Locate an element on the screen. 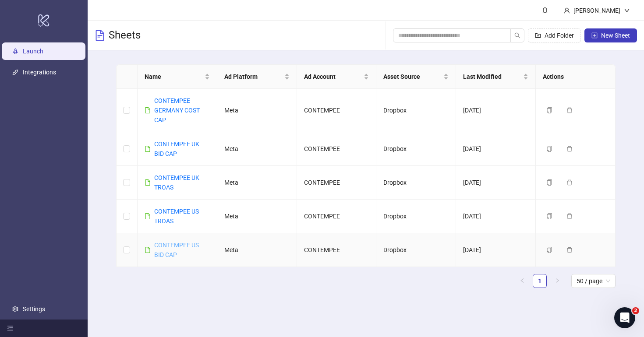  span: right is located at coordinates (557, 281).